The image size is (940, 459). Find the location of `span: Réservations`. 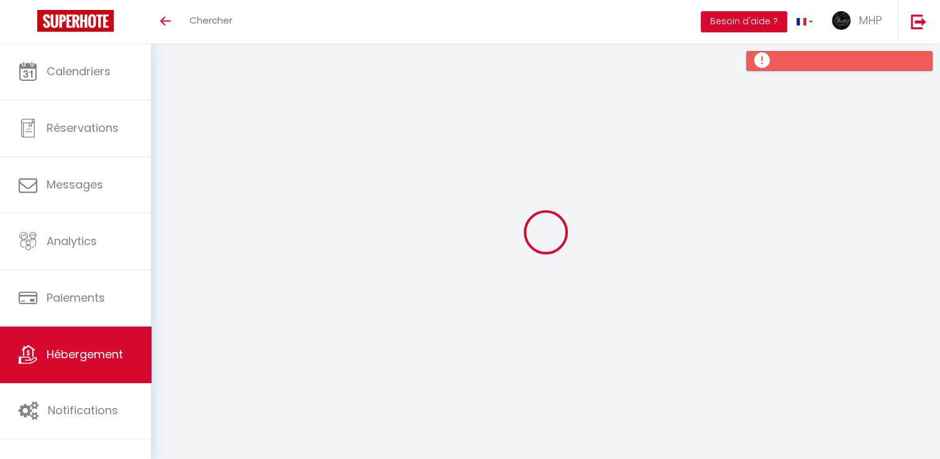

span: Réservations is located at coordinates (83, 127).